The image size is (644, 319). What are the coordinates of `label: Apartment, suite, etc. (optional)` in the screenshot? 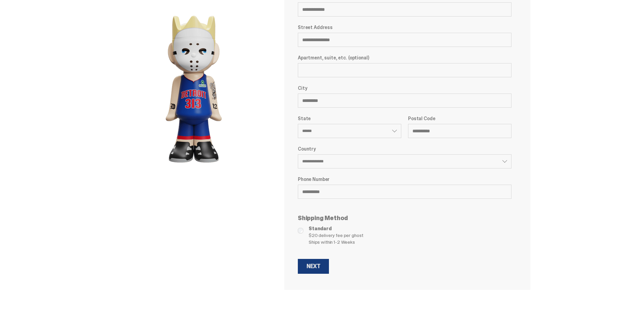 It's located at (405, 58).